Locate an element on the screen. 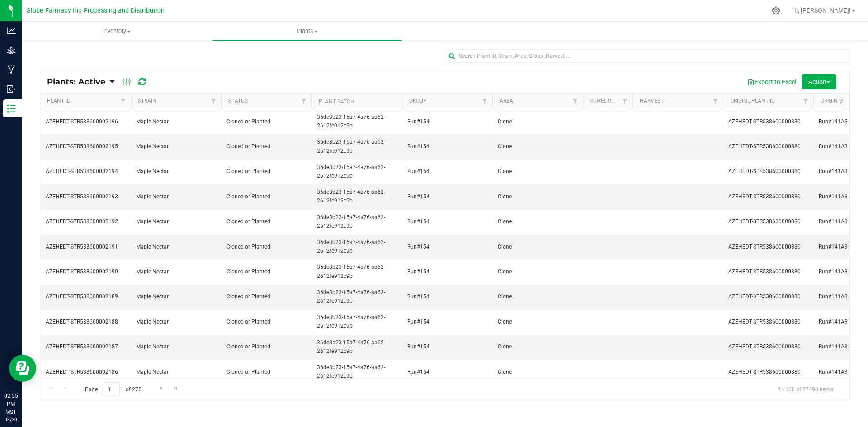 This screenshot has width=868, height=427. a: Status is located at coordinates (238, 101).